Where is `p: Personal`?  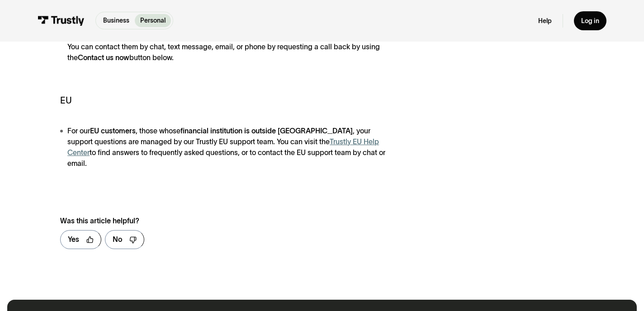 p: Personal is located at coordinates (153, 20).